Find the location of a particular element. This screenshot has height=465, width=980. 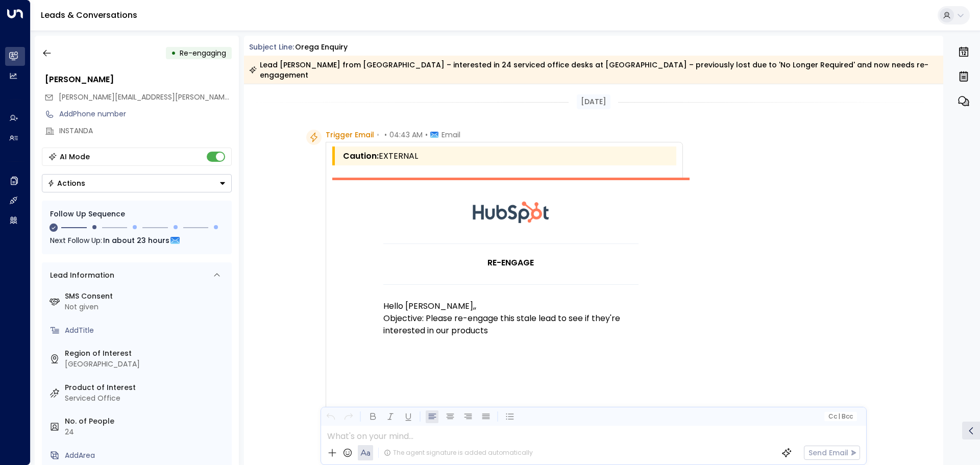

span: In about 23 hours is located at coordinates (136, 241).